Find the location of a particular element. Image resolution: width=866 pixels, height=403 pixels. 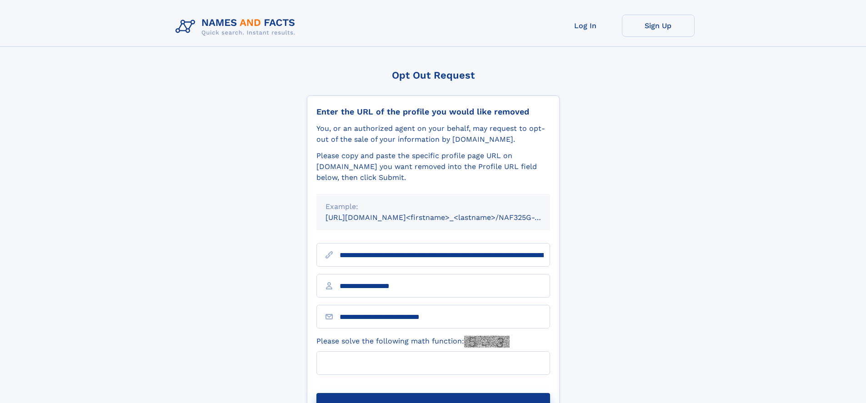

div: Example: is located at coordinates (433, 207).